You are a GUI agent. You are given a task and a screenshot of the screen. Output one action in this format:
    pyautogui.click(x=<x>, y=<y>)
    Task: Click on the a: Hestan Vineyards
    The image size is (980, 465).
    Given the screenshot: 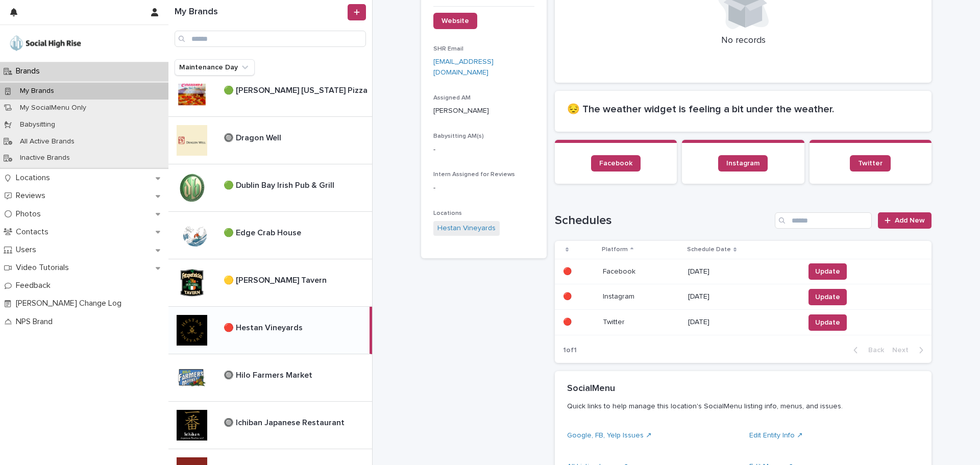 What is the action you would take?
    pyautogui.click(x=466, y=228)
    